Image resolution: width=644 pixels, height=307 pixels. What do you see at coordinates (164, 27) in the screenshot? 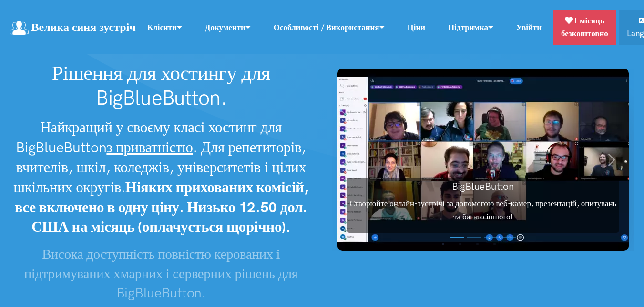
I see `a: Клієнти` at bounding box center [164, 27].